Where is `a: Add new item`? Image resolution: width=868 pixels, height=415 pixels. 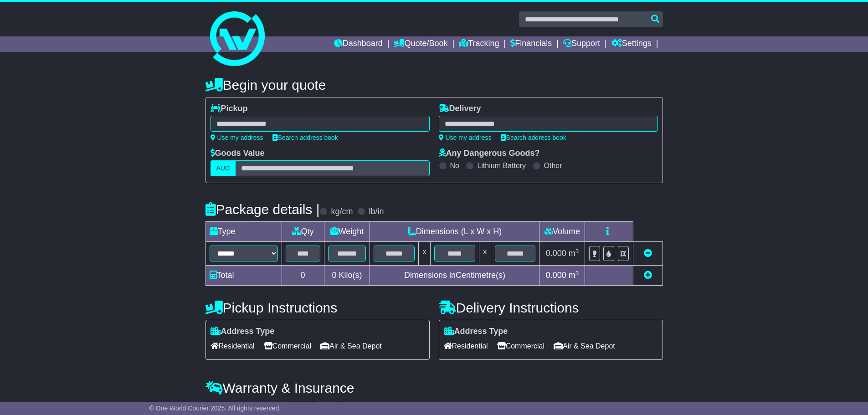
a: Add new item is located at coordinates (648, 276).